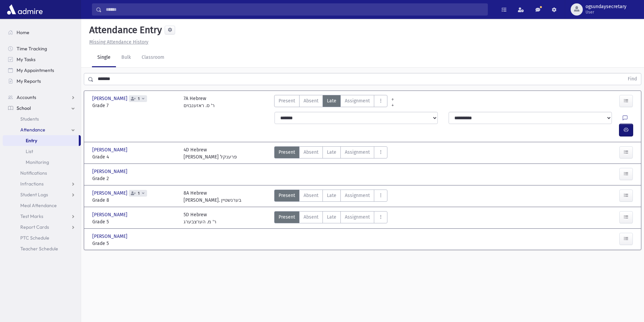 Image resolution: width=644 pixels, height=322 pixels. Describe the element at coordinates (124, 30) in the screenshot. I see `h5: Attendance Entry` at that location.